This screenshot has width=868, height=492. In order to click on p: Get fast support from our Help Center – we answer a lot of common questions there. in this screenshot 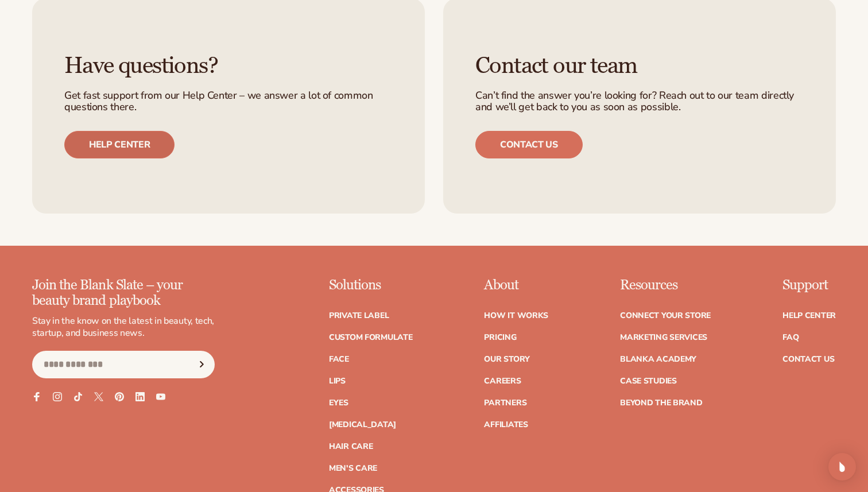, I will do `click(228, 102)`.